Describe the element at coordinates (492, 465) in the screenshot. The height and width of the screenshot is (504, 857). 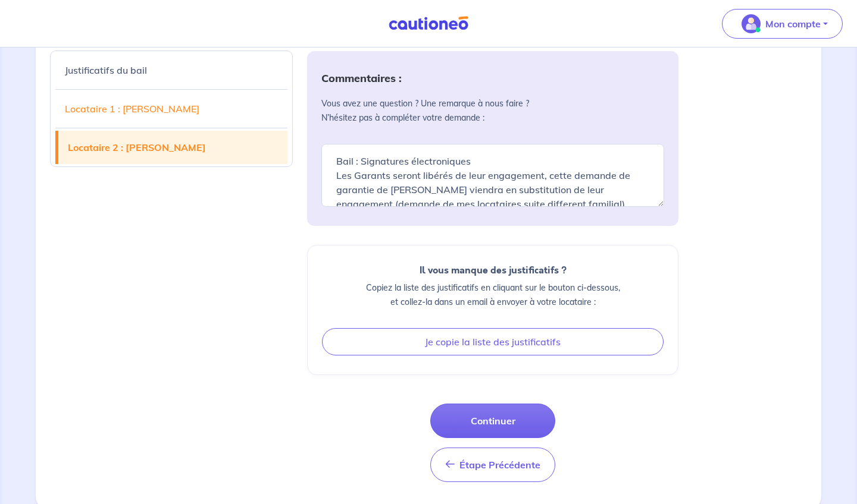
I see `button: Étape Précédente` at that location.